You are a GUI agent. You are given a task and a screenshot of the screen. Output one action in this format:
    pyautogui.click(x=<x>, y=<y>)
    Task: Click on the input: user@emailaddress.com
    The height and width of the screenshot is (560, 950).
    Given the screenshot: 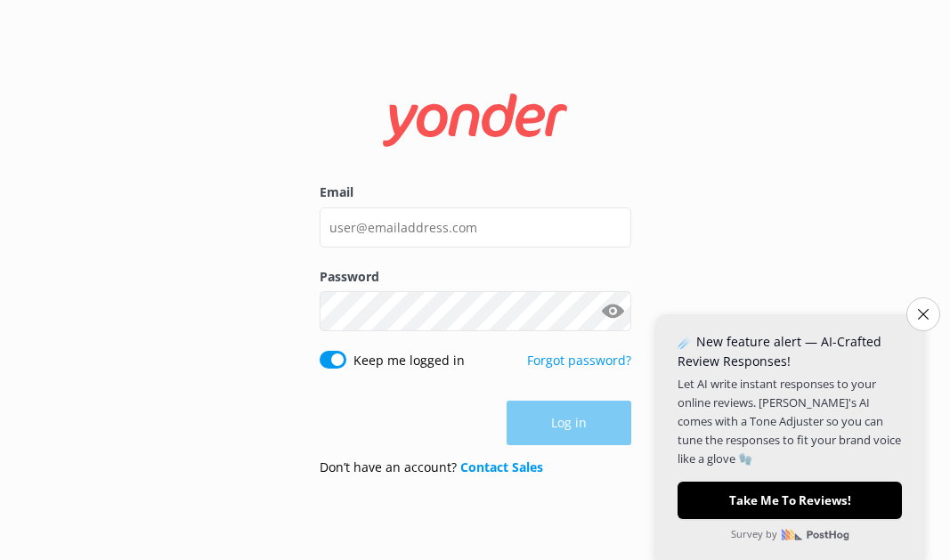 What is the action you would take?
    pyautogui.click(x=475, y=227)
    